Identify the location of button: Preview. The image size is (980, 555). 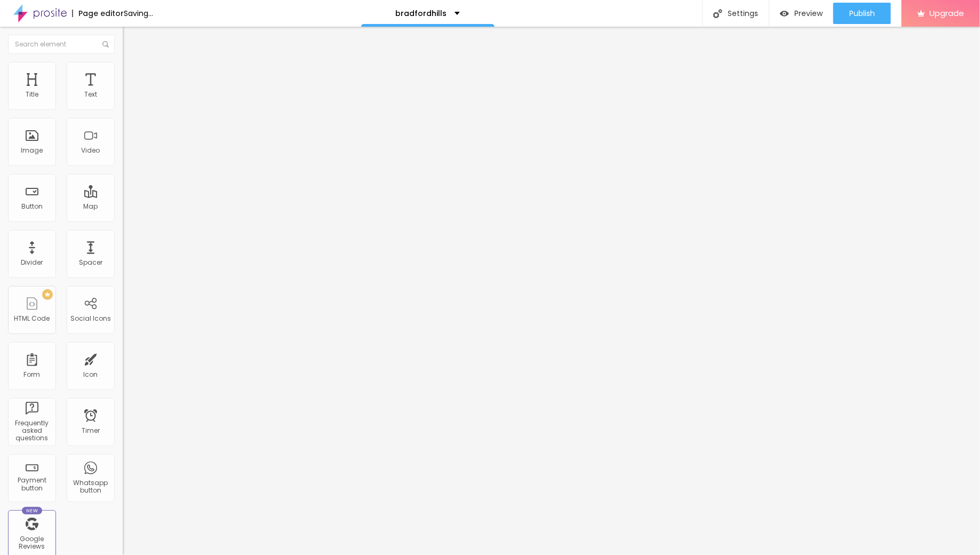
(802, 13).